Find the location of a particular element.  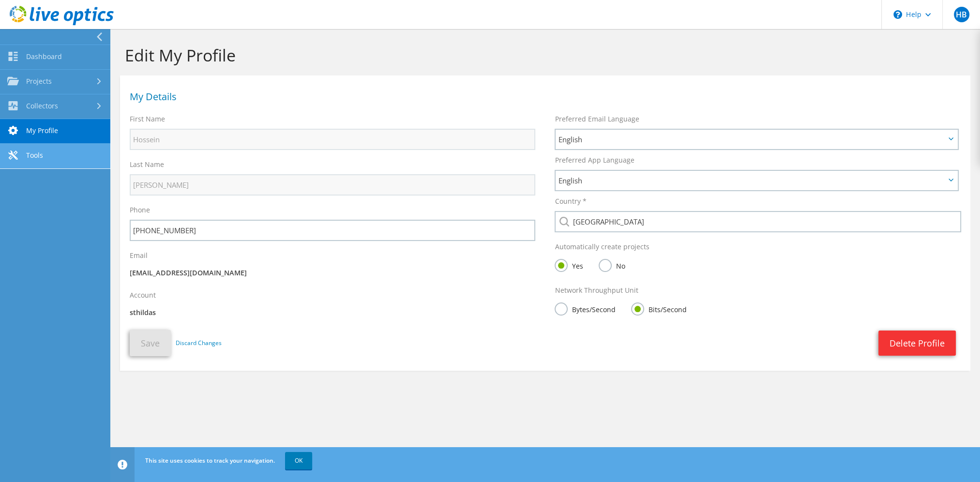

label: Network Throughput Unit is located at coordinates (597, 291).